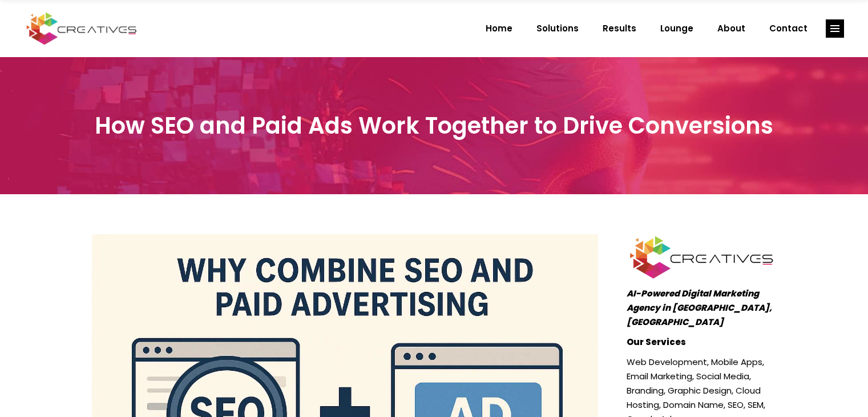 This screenshot has width=868, height=417. Describe the element at coordinates (558, 28) in the screenshot. I see `span: Solutions` at that location.